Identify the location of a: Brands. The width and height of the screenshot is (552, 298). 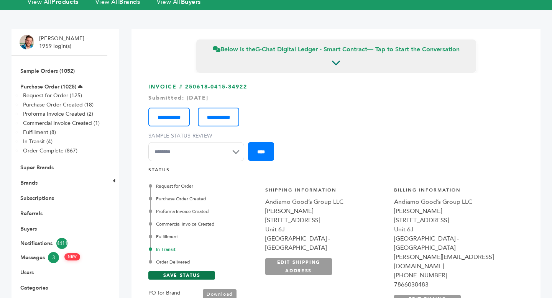
(29, 183).